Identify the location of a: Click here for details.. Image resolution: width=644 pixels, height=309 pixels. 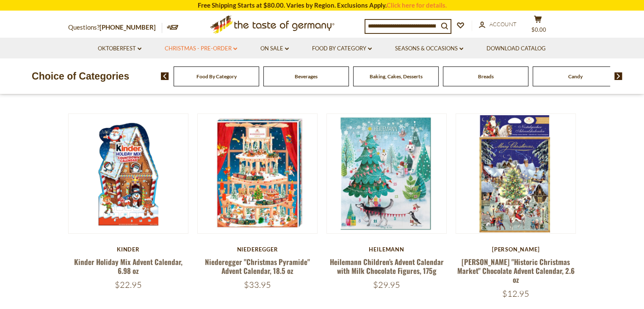
(416, 5).